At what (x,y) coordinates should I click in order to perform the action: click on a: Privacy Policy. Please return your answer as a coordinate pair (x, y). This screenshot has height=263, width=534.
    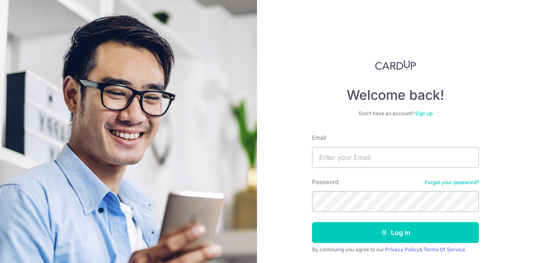
    Looking at the image, I should click on (402, 249).